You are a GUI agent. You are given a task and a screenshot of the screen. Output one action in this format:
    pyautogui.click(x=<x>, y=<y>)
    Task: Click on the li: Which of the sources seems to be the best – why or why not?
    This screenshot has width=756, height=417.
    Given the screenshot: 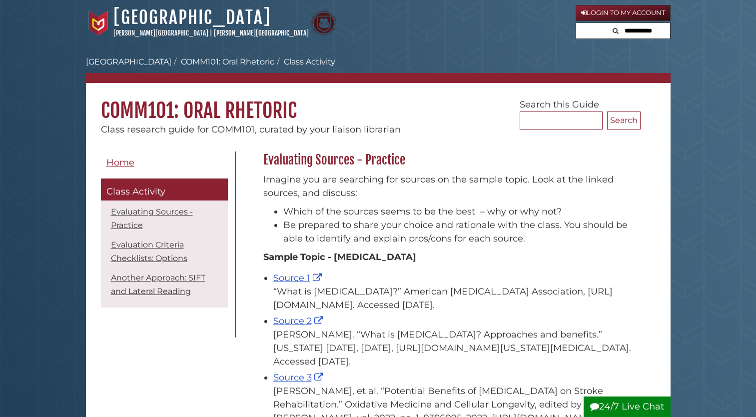 What is the action you would take?
    pyautogui.click(x=459, y=211)
    